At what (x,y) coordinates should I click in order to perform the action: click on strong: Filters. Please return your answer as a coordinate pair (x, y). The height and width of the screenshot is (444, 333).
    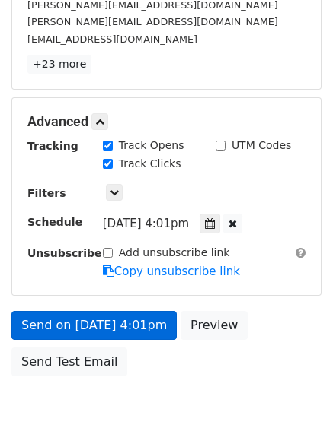
    Looking at the image, I should click on (46, 193).